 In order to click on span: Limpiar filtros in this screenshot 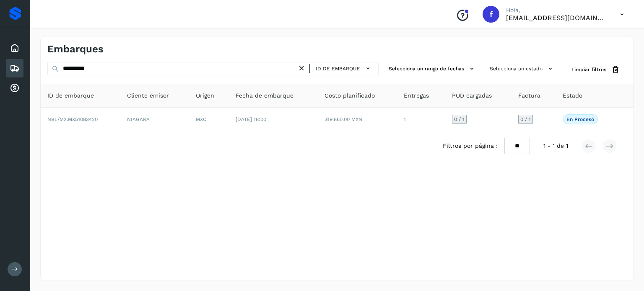, I will do `click(588, 70)`.